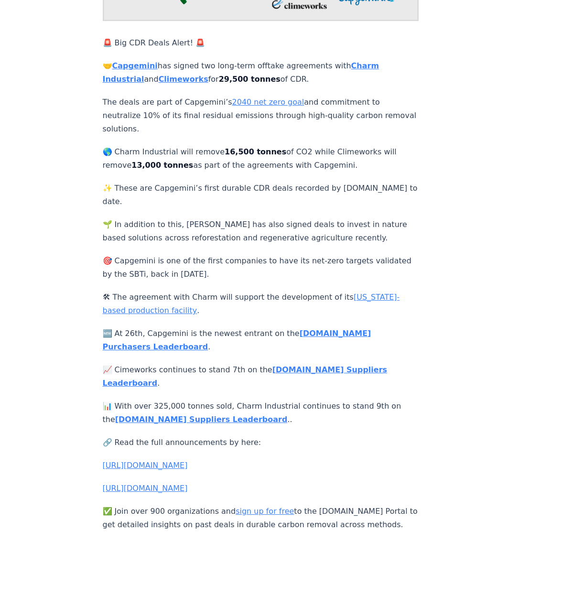  I want to click on strong: Climeworks, so click(183, 79).